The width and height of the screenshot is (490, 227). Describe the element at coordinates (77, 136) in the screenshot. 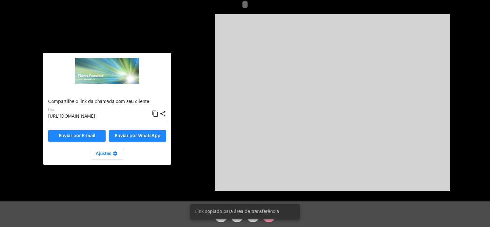

I see `a: Enviar por E-mail` at that location.